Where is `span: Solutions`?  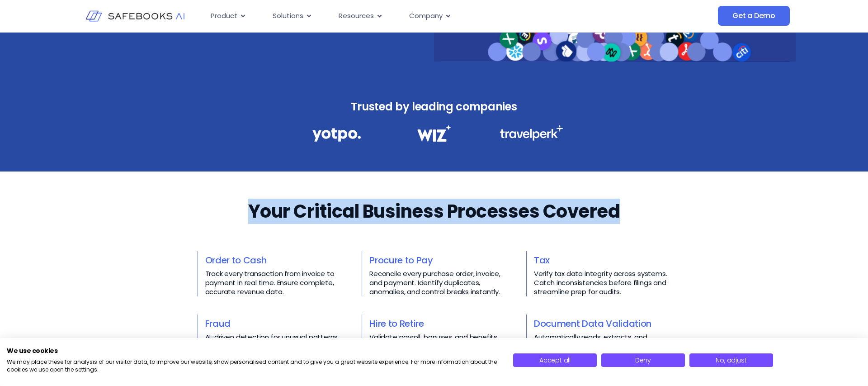 span: Solutions is located at coordinates (288, 16).